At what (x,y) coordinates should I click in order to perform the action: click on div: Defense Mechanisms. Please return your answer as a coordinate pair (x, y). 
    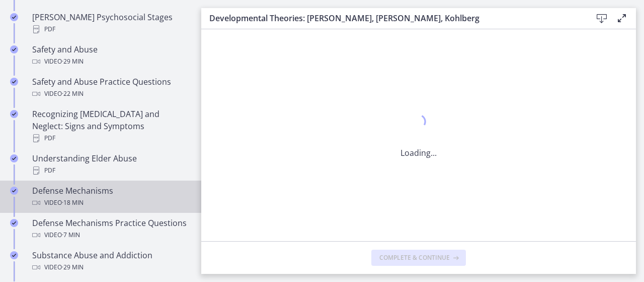
    Looking at the image, I should click on (111, 197).